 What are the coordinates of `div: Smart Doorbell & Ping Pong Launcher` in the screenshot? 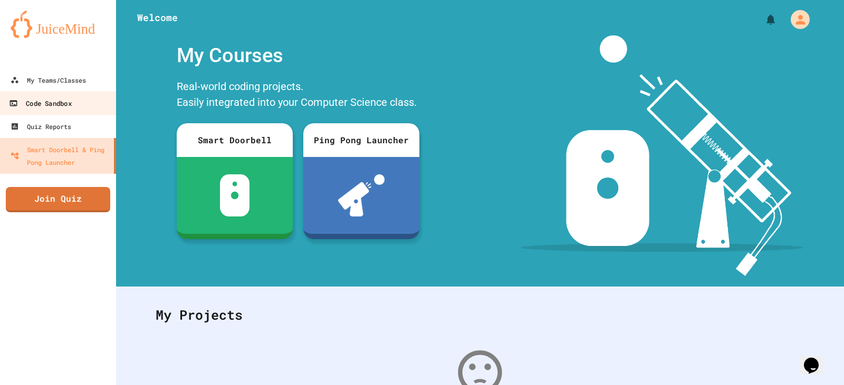 It's located at (60, 156).